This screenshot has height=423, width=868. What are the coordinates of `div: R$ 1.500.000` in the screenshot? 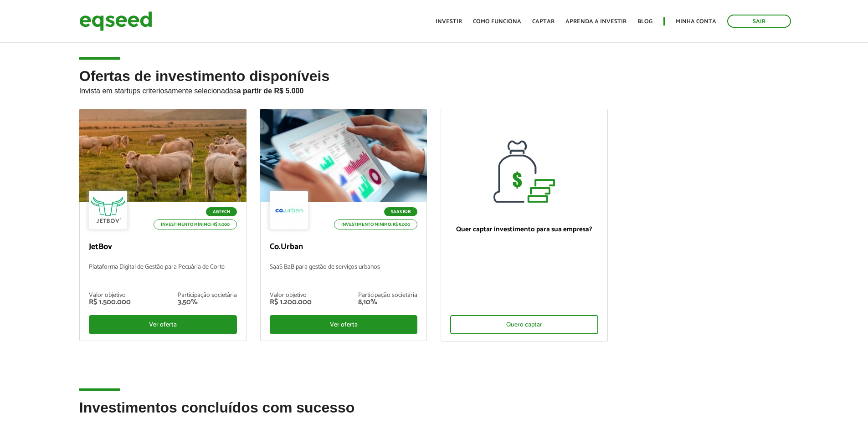 It's located at (110, 303).